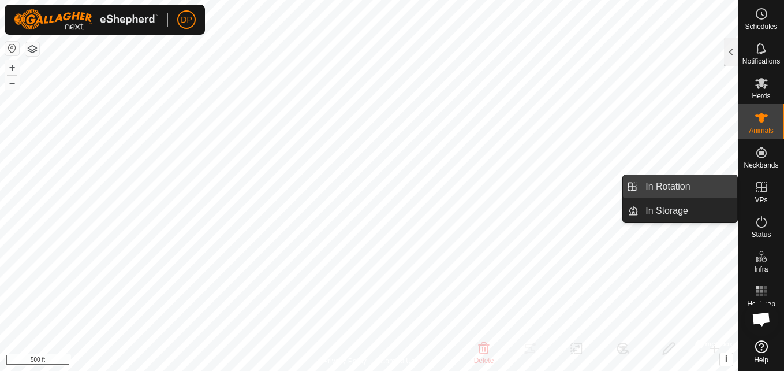  I want to click on button: Reset Map, so click(12, 49).